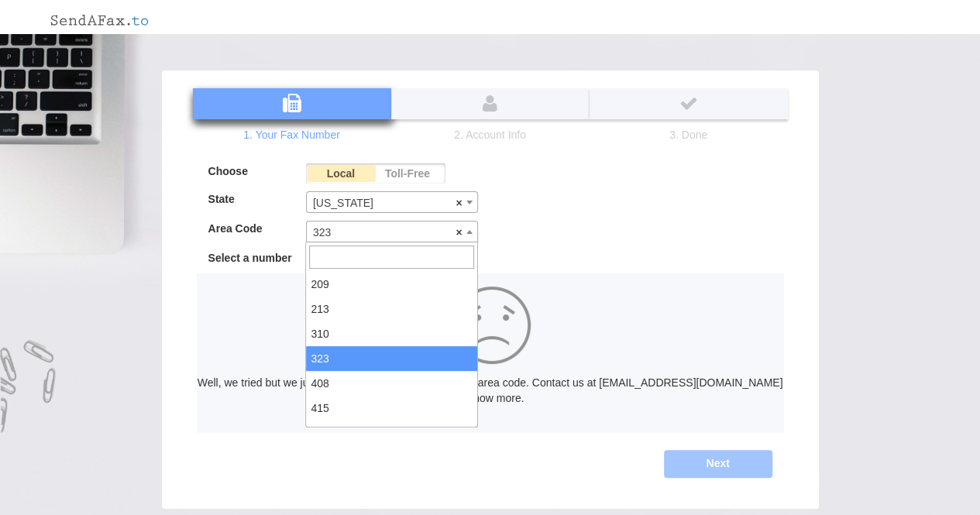 The width and height of the screenshot is (980, 515). Describe the element at coordinates (391, 334) in the screenshot. I see `li: 310` at that location.